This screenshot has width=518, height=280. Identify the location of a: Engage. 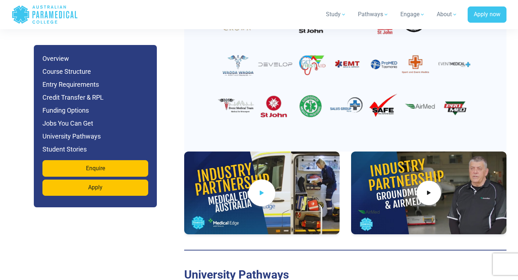
(413, 14).